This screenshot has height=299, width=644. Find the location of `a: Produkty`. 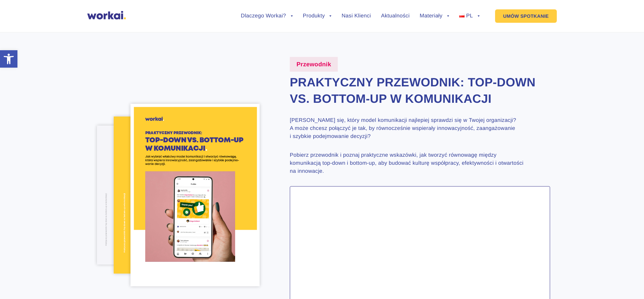

a: Produkty is located at coordinates (317, 16).